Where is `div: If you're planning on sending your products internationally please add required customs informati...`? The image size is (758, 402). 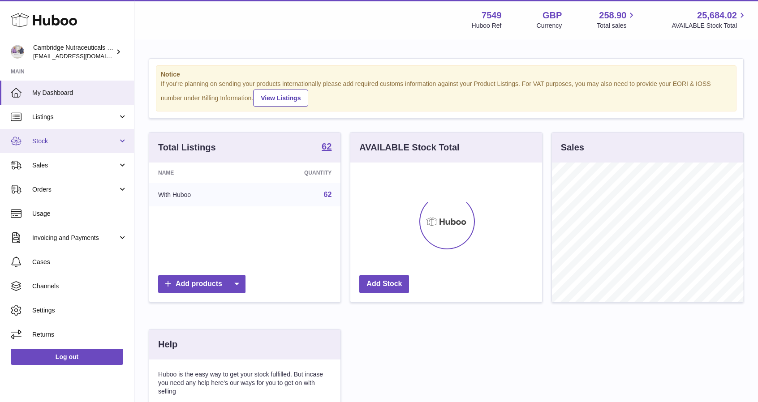
div: If you're planning on sending your products internationally please add required customs informati... is located at coordinates (446, 93).